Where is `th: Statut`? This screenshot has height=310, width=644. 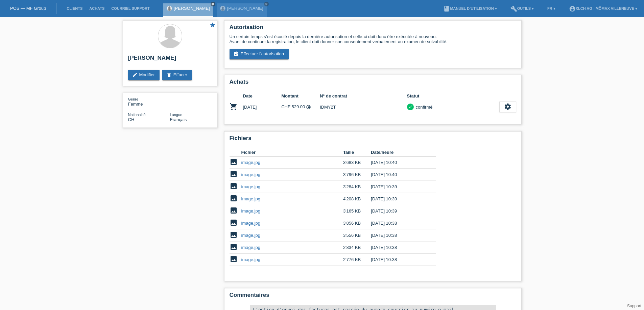
th: Statut is located at coordinates (453, 96).